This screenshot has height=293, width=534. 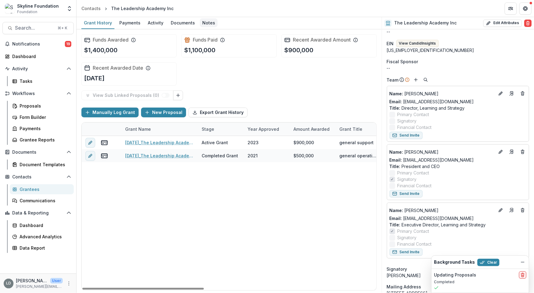 I want to click on div: Grant Name, so click(x=160, y=129).